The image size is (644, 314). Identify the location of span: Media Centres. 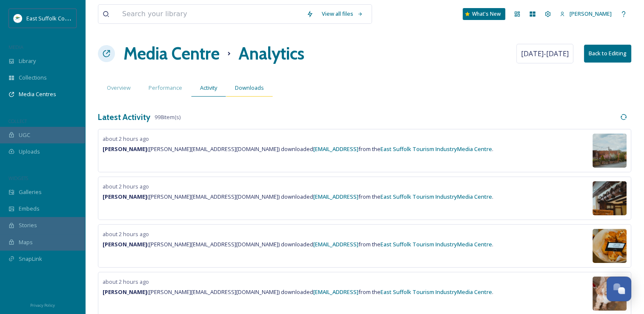
(38, 94).